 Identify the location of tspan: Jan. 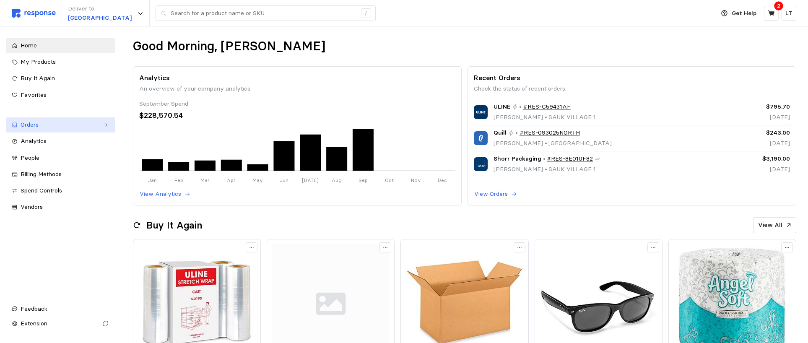
(152, 180).